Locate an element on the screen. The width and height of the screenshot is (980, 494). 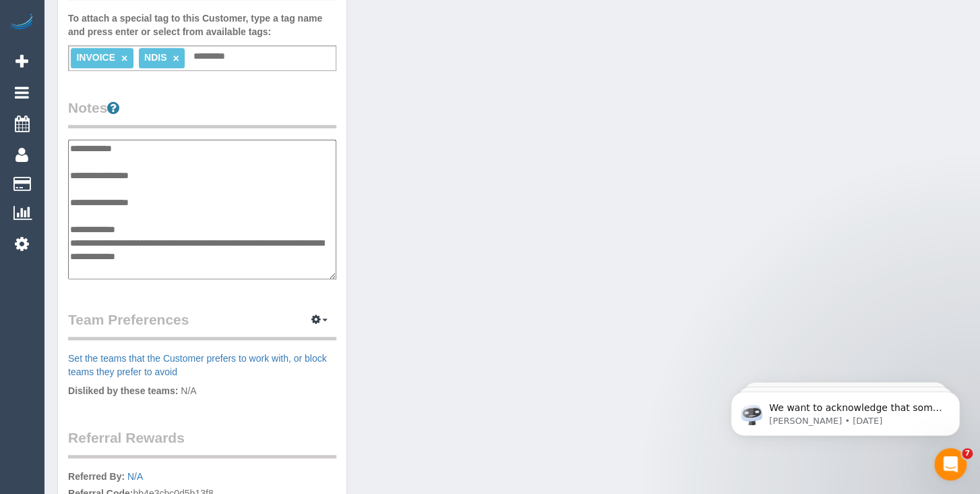
span: N/A is located at coordinates (188, 391).